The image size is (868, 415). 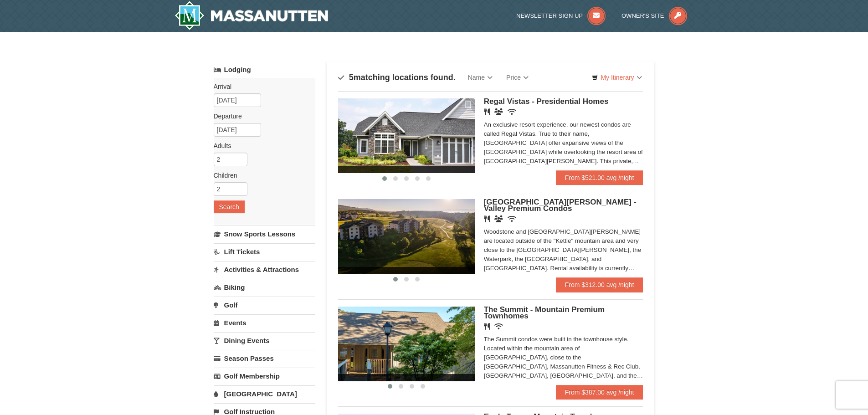 What do you see at coordinates (251, 15) in the screenshot?
I see `img: Massanutten Resort Logo` at bounding box center [251, 15].